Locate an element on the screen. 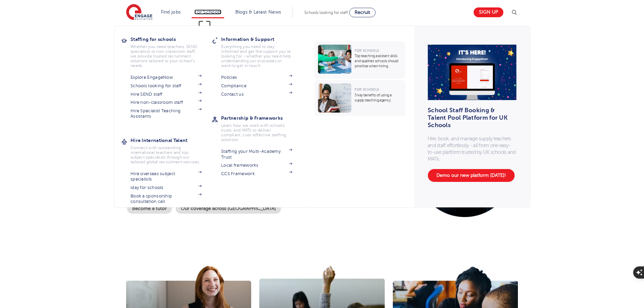  a: CCS Framework is located at coordinates (257, 174).